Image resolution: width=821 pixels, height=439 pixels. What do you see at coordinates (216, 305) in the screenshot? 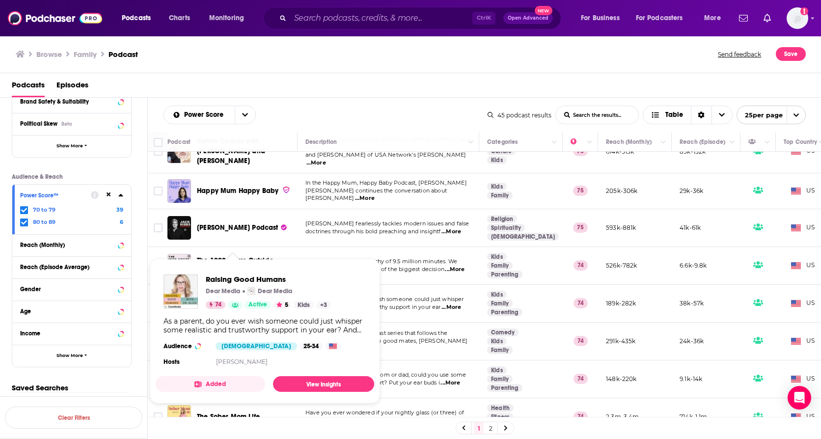
I see `a: 74` at bounding box center [216, 305].